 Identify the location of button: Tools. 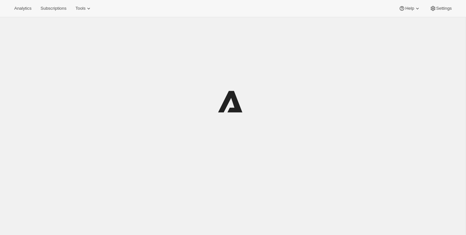
(83, 8).